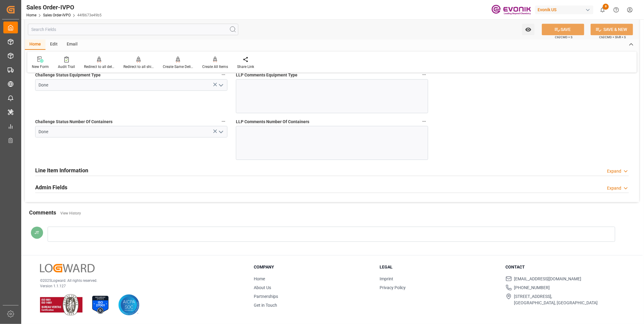 The height and width of the screenshot is (324, 644). Describe the element at coordinates (565, 266) in the screenshot. I see `h3: Contact` at that location.